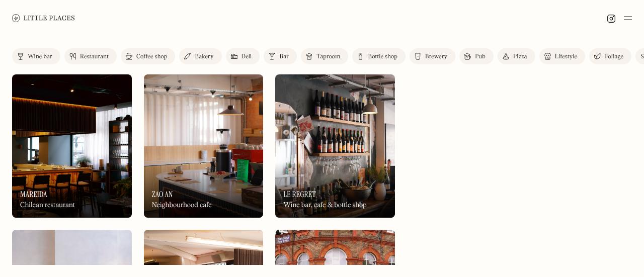 The height and width of the screenshot is (277, 644). What do you see at coordinates (436, 57) in the screenshot?
I see `div: Brewery` at bounding box center [436, 57].